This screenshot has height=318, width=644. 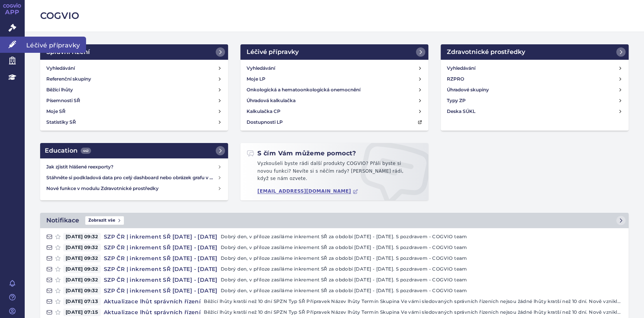 What do you see at coordinates (461, 111) in the screenshot?
I see `h4: Deska SÚKL` at bounding box center [461, 111].